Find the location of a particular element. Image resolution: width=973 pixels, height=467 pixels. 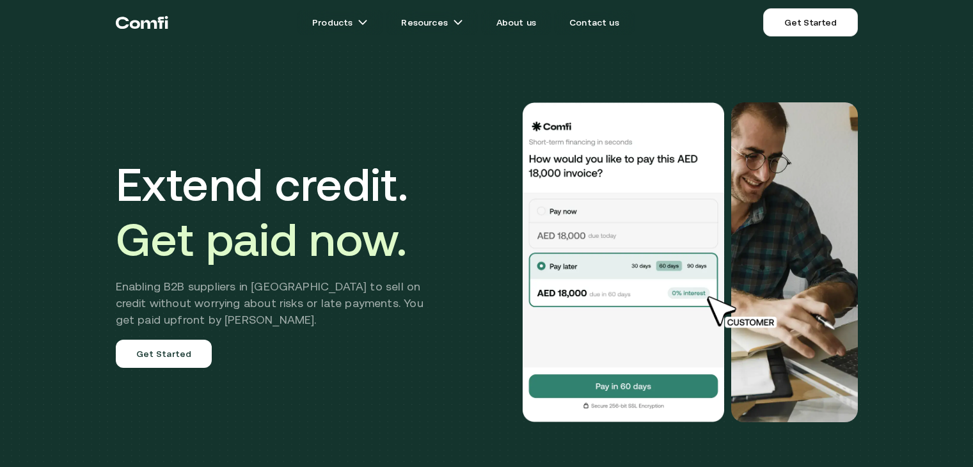

a: Return to the top of the Comfi home page is located at coordinates (142, 22).